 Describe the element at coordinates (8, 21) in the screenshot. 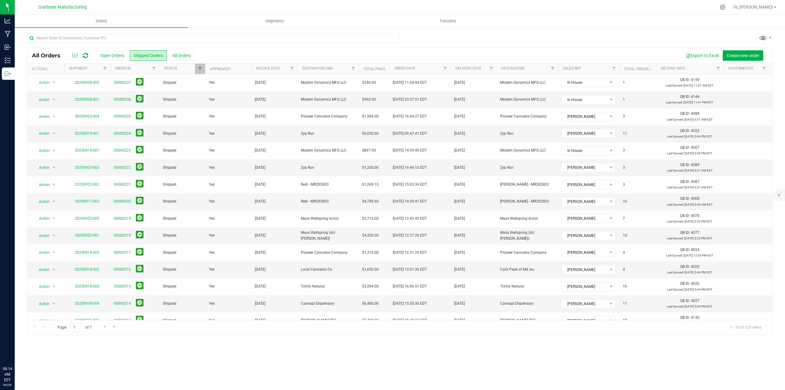

I see `inline-svg: Analytics` at that location.